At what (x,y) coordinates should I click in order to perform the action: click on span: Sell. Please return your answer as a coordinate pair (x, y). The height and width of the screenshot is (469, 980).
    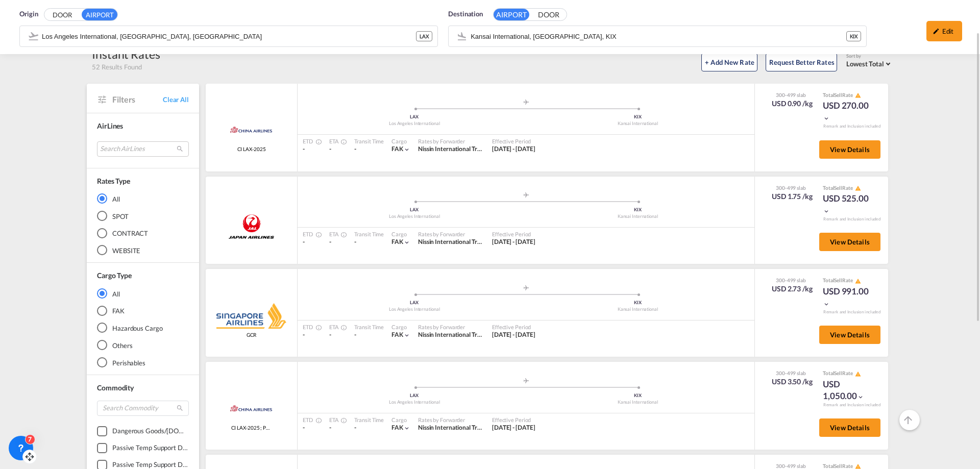
    Looking at the image, I should click on (838, 188).